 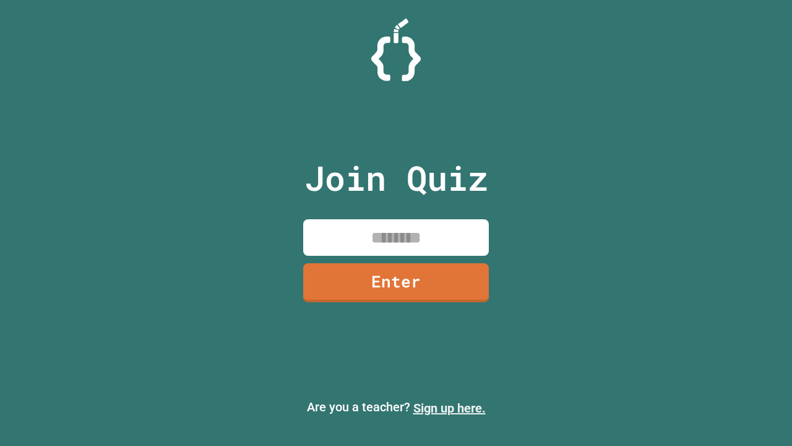 I want to click on p: Are you a teacher?, so click(x=396, y=407).